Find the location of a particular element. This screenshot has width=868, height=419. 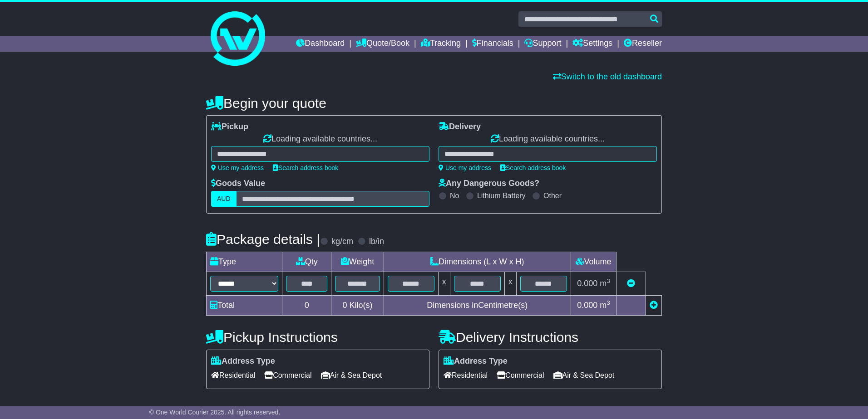

td: Type is located at coordinates (244, 262).